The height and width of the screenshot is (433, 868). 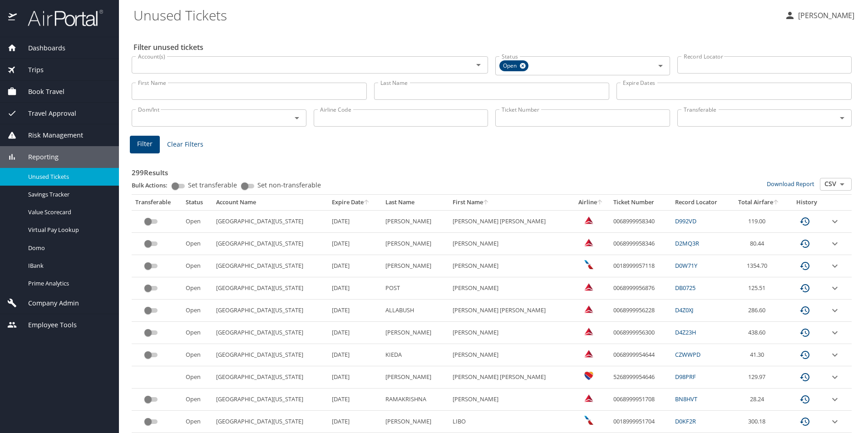 I want to click on td: 0018999957118, so click(x=641, y=266).